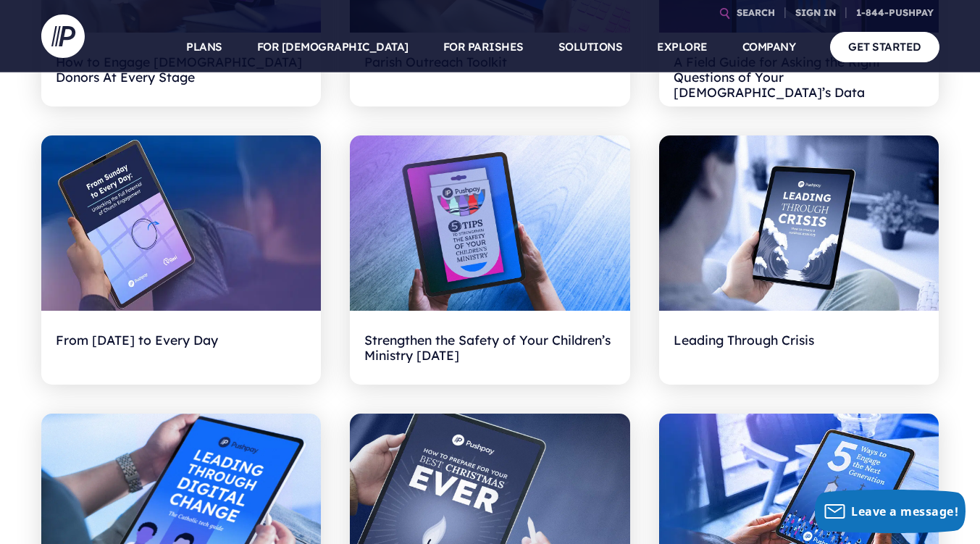 Image resolution: width=980 pixels, height=544 pixels. What do you see at coordinates (890, 511) in the screenshot?
I see `button: Leave a message!` at bounding box center [890, 511].